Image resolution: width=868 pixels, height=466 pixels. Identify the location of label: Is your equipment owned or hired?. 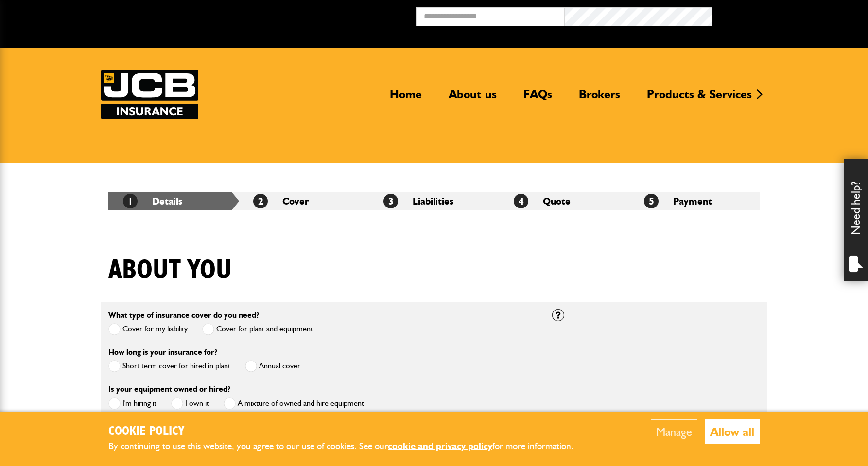
(169, 389).